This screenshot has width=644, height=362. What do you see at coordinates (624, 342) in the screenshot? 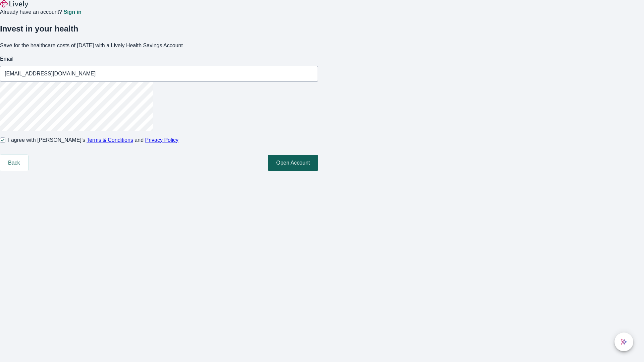
I see `svg: Lively AI Assistant` at bounding box center [624, 342].